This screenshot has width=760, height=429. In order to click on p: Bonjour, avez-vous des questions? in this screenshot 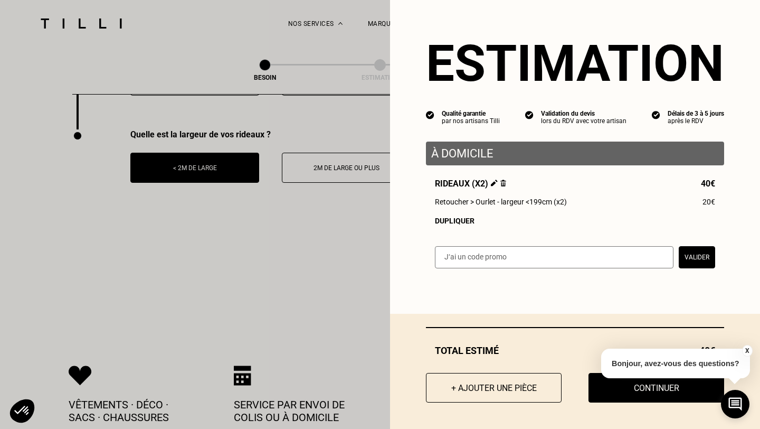, I will do `click(676, 363)`.